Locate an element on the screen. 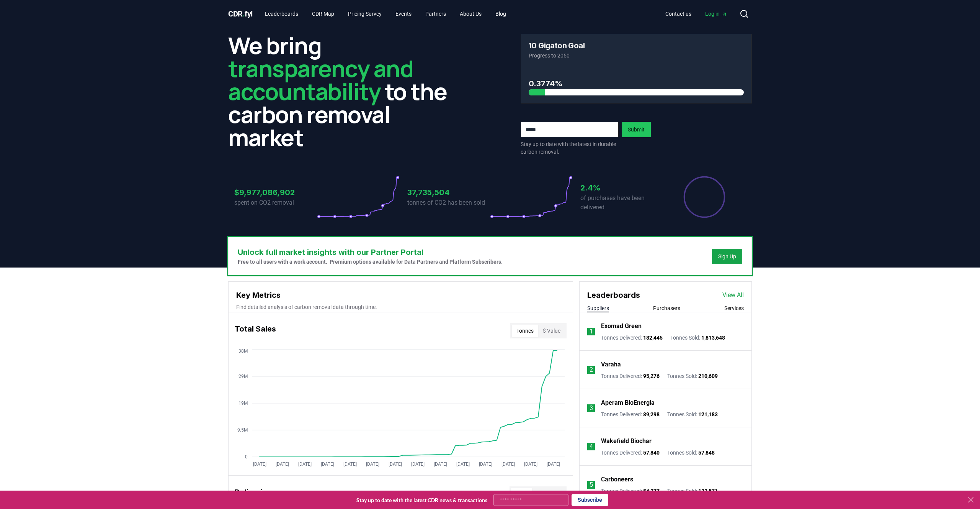  span: 182,445 is located at coordinates (653, 338).